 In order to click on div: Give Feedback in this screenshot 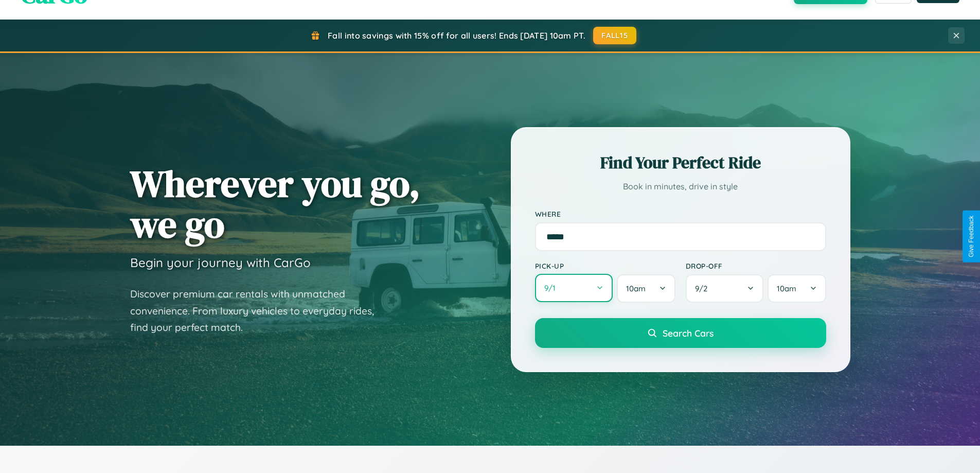, I will do `click(971, 236)`.